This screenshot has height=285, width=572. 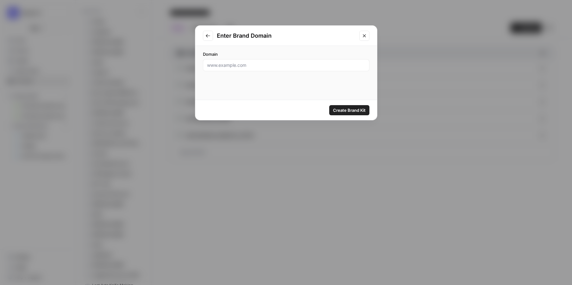 What do you see at coordinates (208, 36) in the screenshot?
I see `button: Go to previous step` at bounding box center [208, 36].